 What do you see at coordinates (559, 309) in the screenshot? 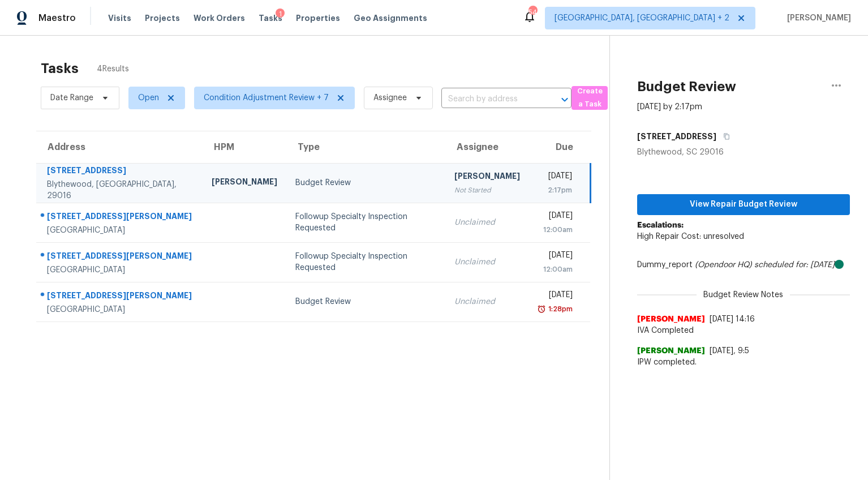
I see `div: 1:28pm` at bounding box center [559, 309].